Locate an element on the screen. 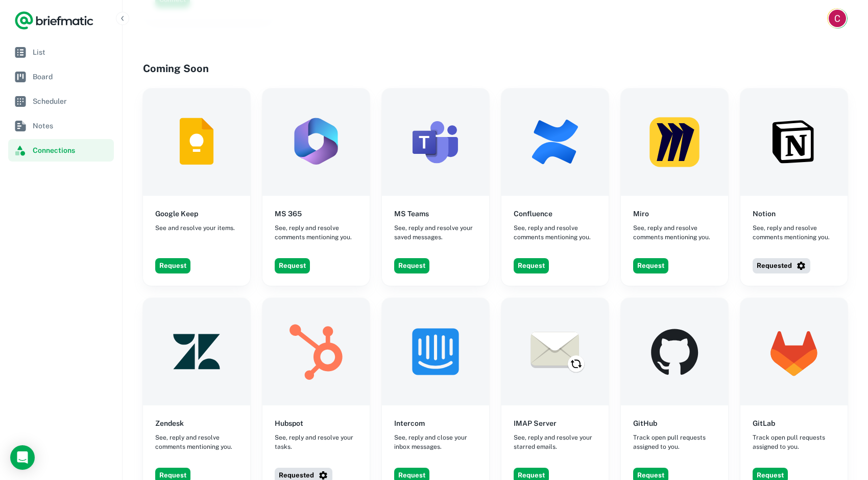  a: Board is located at coordinates (60, 76).